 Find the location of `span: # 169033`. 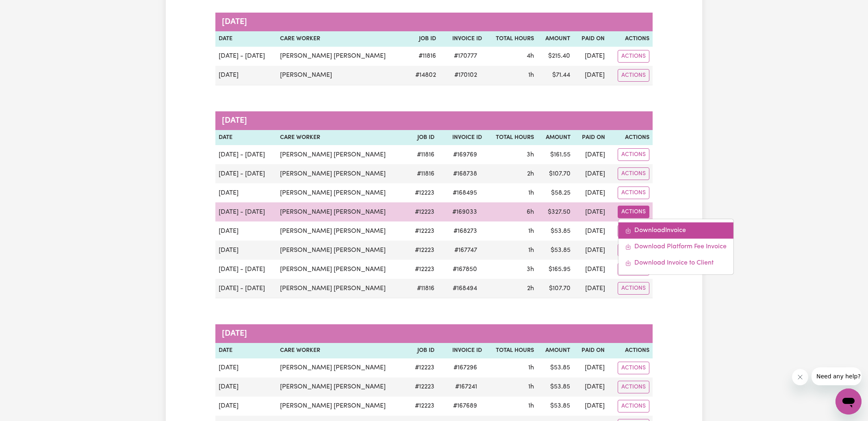

span: # 169033 is located at coordinates (465, 212).